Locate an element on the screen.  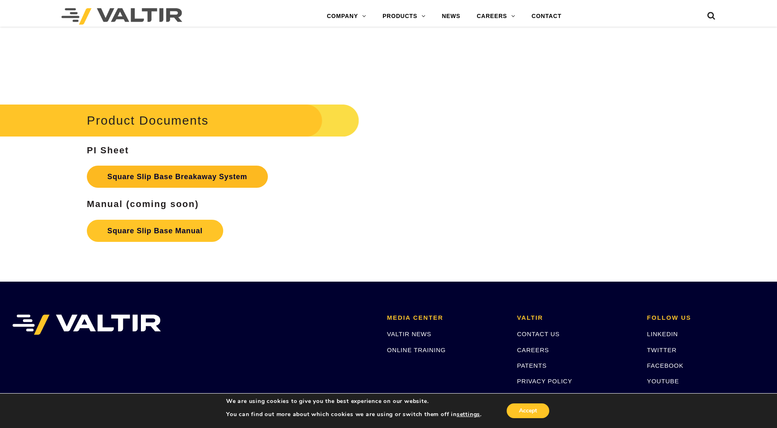
button: settings is located at coordinates (468, 414).